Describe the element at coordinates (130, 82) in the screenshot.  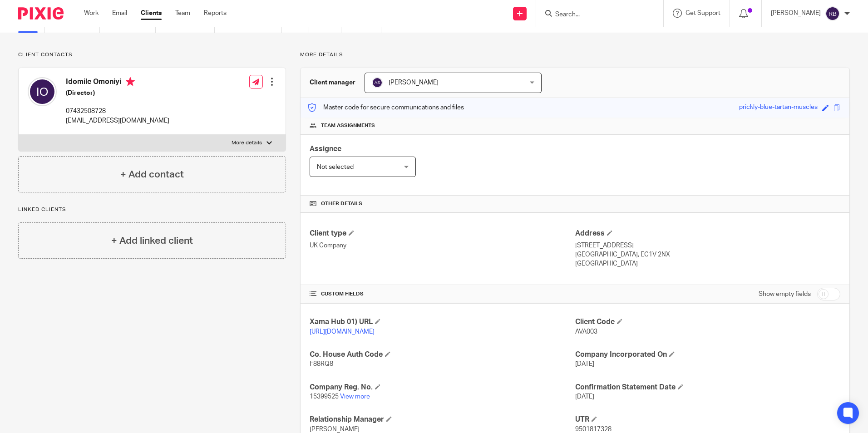
I see `i: Primary` at that location.